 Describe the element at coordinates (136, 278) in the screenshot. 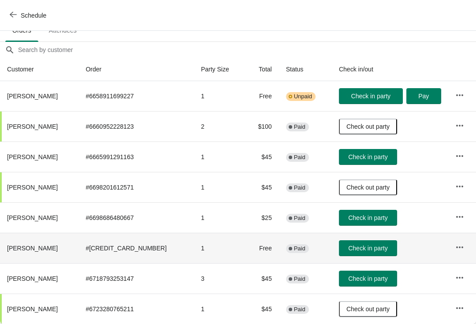

I see `td: # 6718793253147` at that location.